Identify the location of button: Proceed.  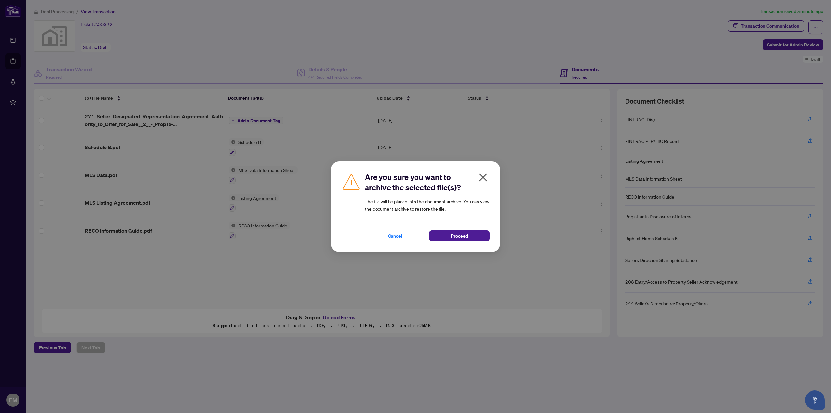
(459, 236).